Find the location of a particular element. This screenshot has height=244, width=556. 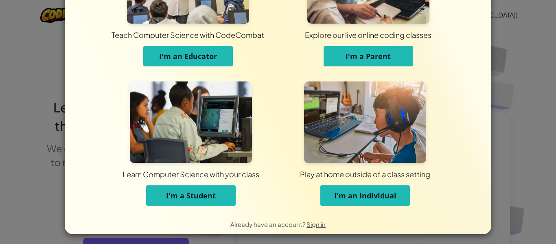

img: For Individuals is located at coordinates (365, 122).